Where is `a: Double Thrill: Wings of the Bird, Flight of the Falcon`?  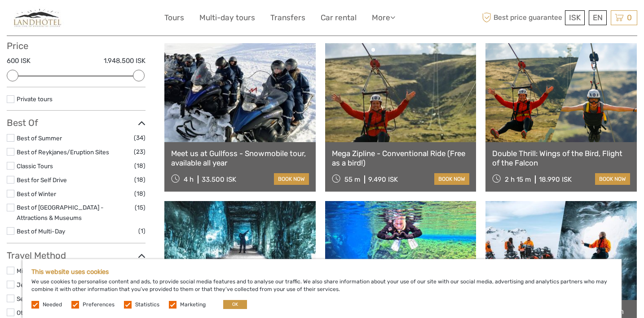 a: Double Thrill: Wings of the Bird, Flight of the Falcon is located at coordinates (561, 158).